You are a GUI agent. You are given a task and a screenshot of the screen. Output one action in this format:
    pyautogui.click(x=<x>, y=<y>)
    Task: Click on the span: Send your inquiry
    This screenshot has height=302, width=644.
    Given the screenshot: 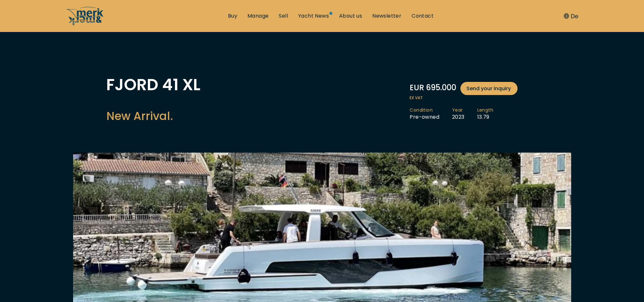 What is the action you would take?
    pyautogui.click(x=488, y=88)
    